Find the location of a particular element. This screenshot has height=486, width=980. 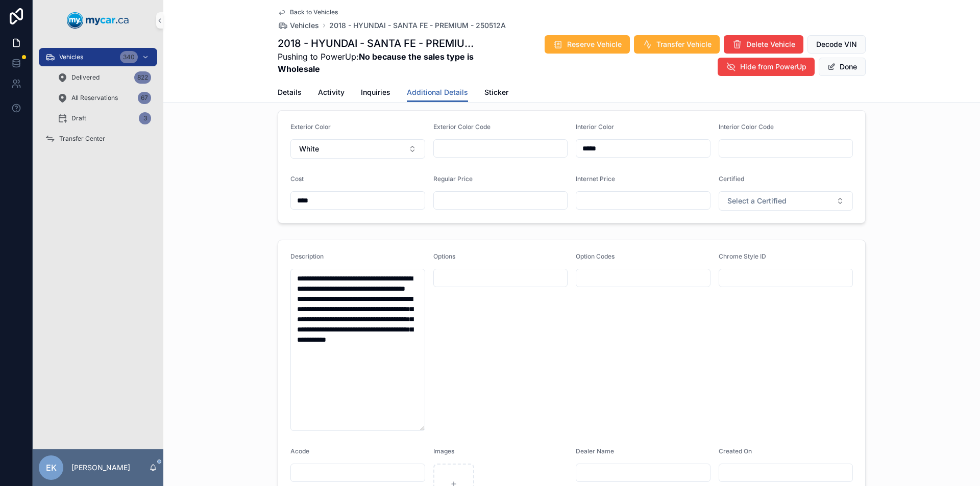

span: Hide from PowerUp is located at coordinates (773, 67).